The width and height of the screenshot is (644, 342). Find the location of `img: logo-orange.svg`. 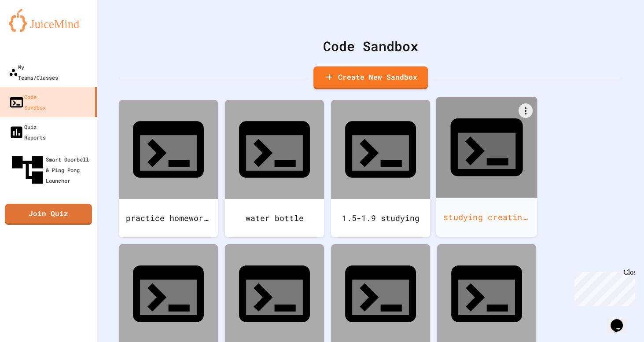

img: logo-orange.svg is located at coordinates (49, 20).